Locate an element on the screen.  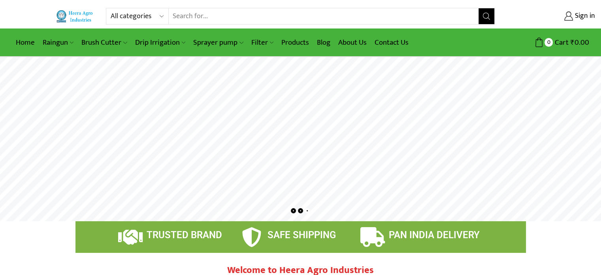
button: Search button is located at coordinates (486, 16).